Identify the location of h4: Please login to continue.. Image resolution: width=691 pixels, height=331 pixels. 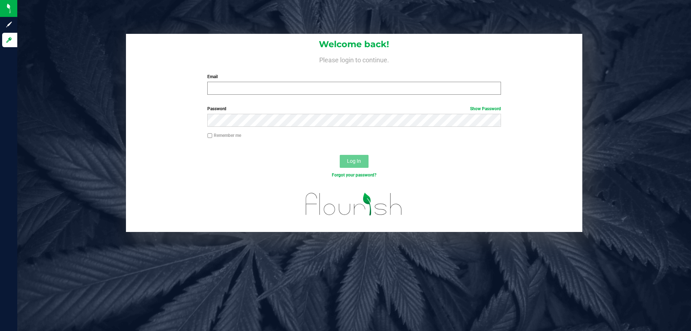
(354, 59).